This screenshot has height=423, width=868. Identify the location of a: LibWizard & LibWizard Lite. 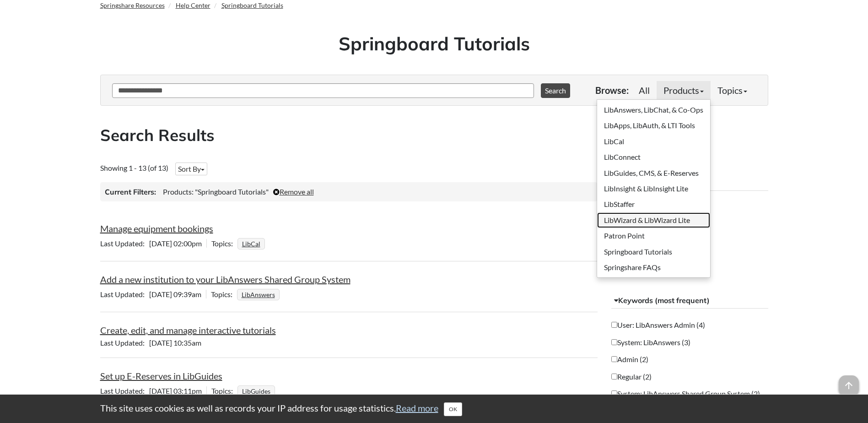
(653, 220).